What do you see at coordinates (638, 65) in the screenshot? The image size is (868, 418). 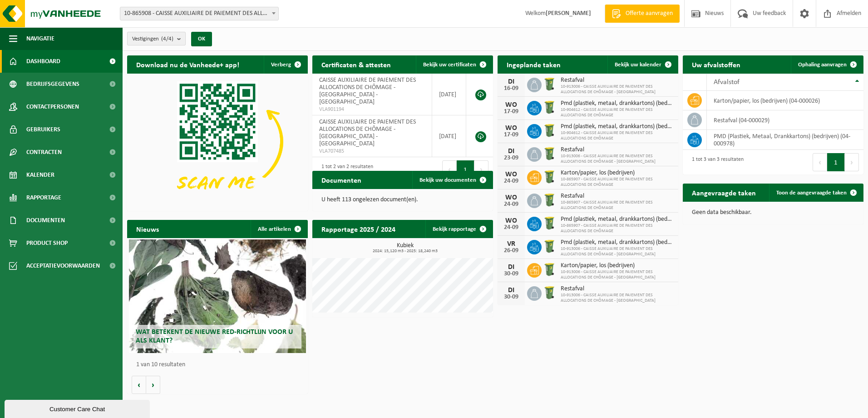 I see `span: Bekijk uw kalender` at bounding box center [638, 65].